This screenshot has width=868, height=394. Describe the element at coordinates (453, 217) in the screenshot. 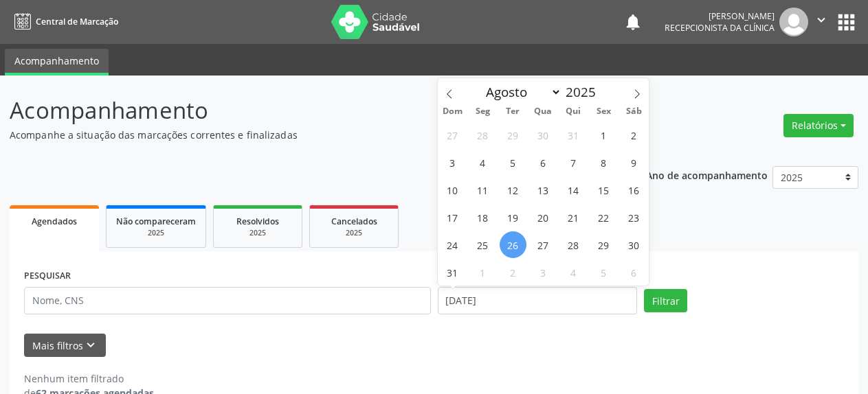

I see `span: Agosto 17, 2025` at that location.